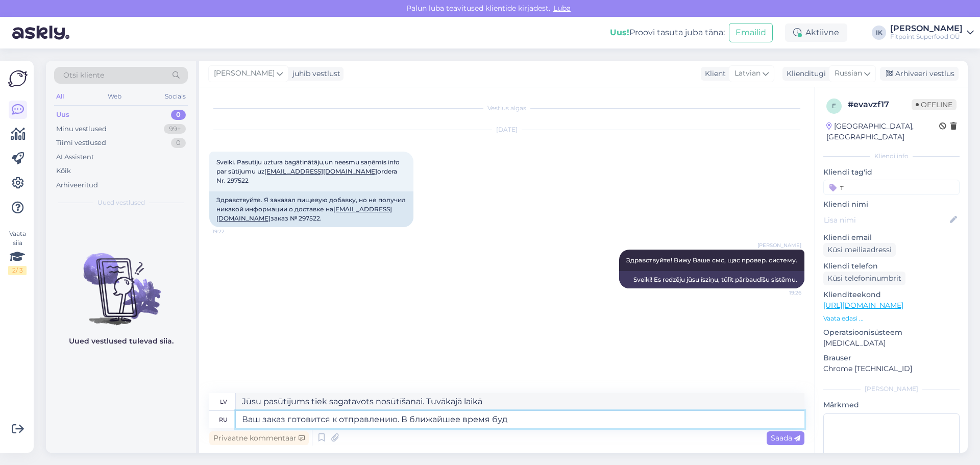 This screenshot has height=465, width=980. What do you see at coordinates (175, 97) in the screenshot?
I see `div: Socials` at bounding box center [175, 97].